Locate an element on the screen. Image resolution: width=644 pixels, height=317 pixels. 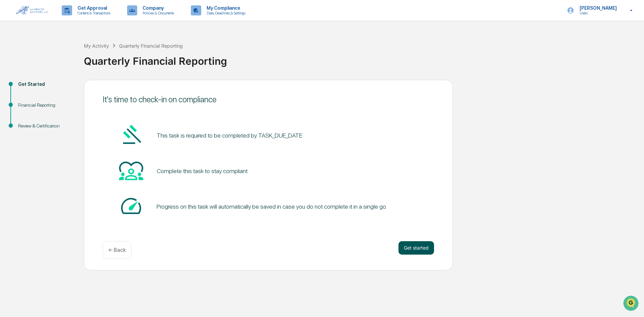
img: f2157a4c-a0d3-4daa-907e-bb6f0de503a5-1751232295721 is located at coordinates (9, 9).